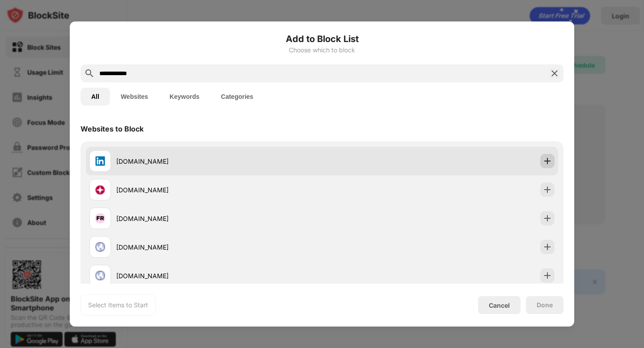  What do you see at coordinates (95, 97) in the screenshot?
I see `button: All` at bounding box center [95, 97].